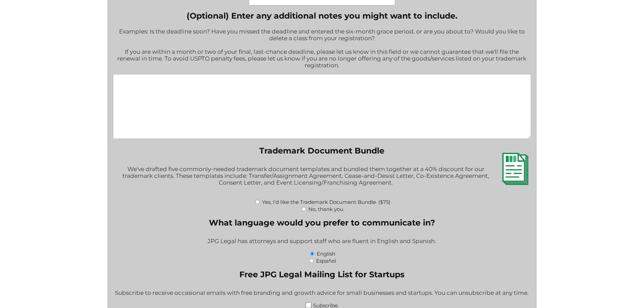 The width and height of the screenshot is (644, 308). Describe the element at coordinates (322, 179) in the screenshot. I see `div: We've drafted five commonly-needed trademark document templates and bundled them together at a 40...` at that location.